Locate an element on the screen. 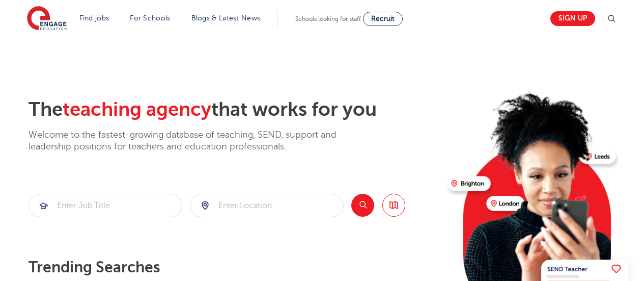 Image resolution: width=644 pixels, height=281 pixels. button: Search is located at coordinates (362, 205).